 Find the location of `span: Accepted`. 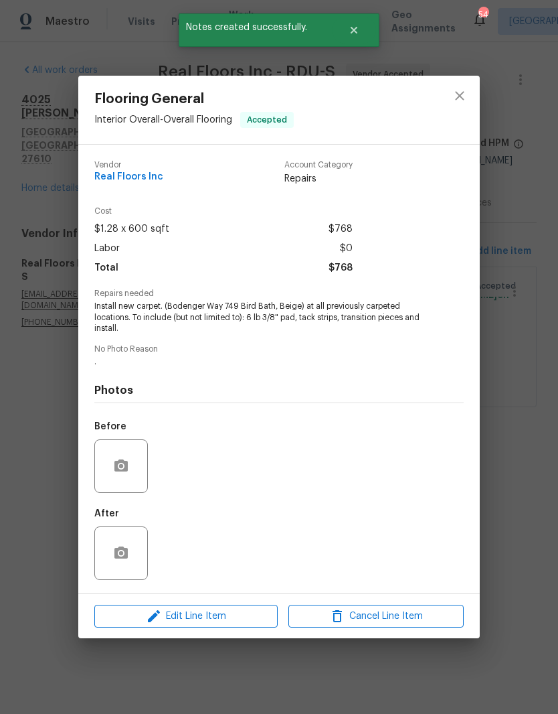

span: Accepted is located at coordinates (267, 120).